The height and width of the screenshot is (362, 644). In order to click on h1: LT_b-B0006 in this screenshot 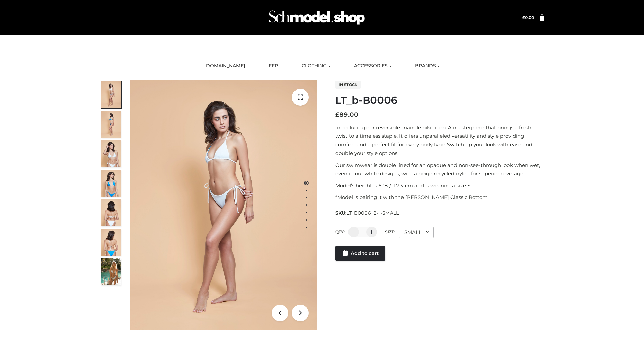, I will do `click(439, 100)`.